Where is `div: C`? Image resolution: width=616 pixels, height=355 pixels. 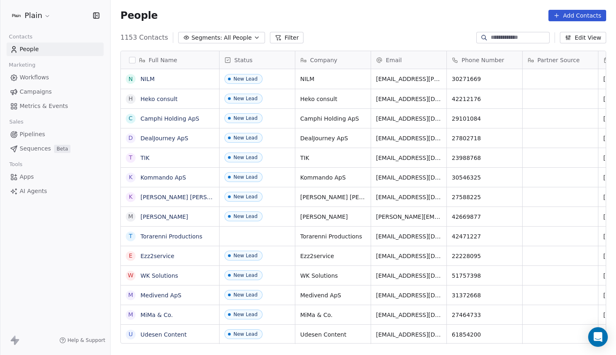 div: C is located at coordinates (131, 118).